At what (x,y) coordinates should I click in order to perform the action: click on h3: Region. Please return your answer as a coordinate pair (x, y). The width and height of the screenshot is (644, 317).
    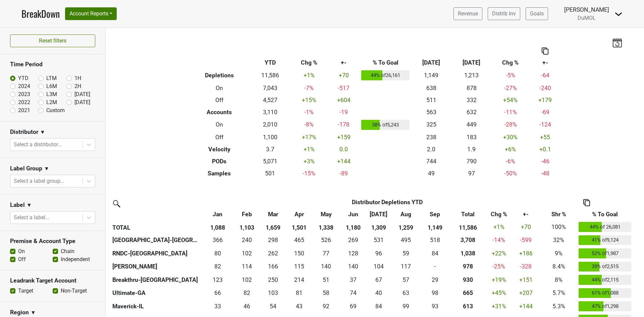
    Looking at the image, I should click on (19, 312).